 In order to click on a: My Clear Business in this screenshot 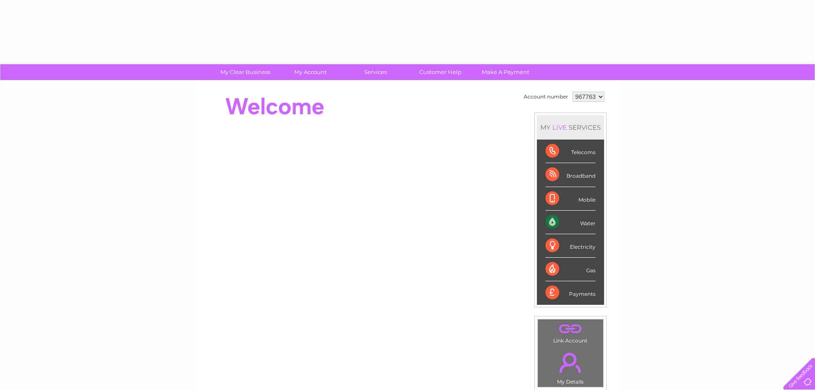, I will do `click(245, 72)`.